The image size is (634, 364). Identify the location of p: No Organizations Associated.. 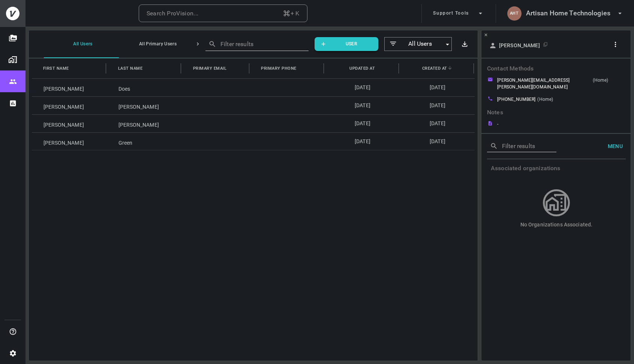
(556, 224).